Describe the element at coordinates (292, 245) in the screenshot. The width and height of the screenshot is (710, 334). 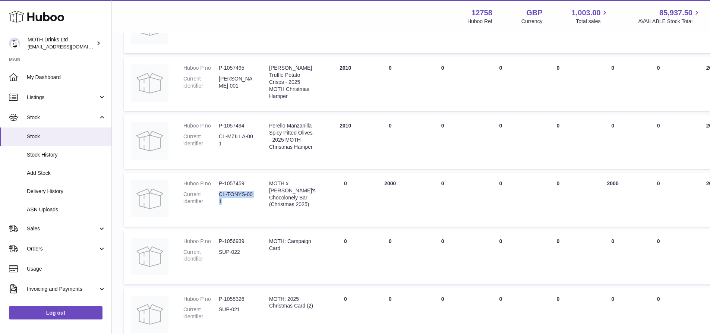
I see `div: MOTH: Campaign Card` at that location.